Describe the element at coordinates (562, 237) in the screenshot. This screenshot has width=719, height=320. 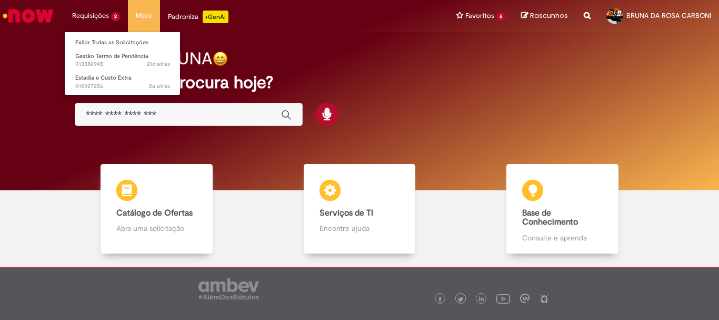
I see `p: Consulte e aprenda` at that location.